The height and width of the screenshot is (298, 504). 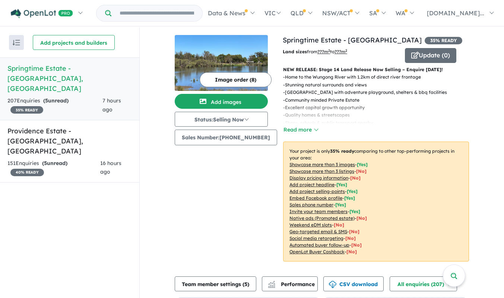 What do you see at coordinates (311, 225) in the screenshot?
I see `u: Weekend eDM slots` at bounding box center [311, 225].